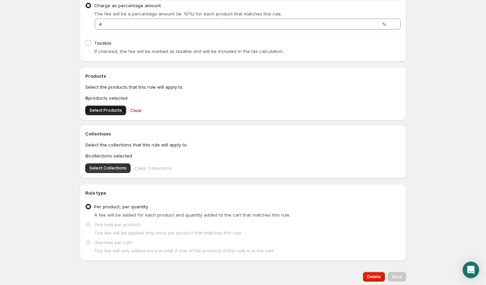  I want to click on b: 6, so click(87, 98).